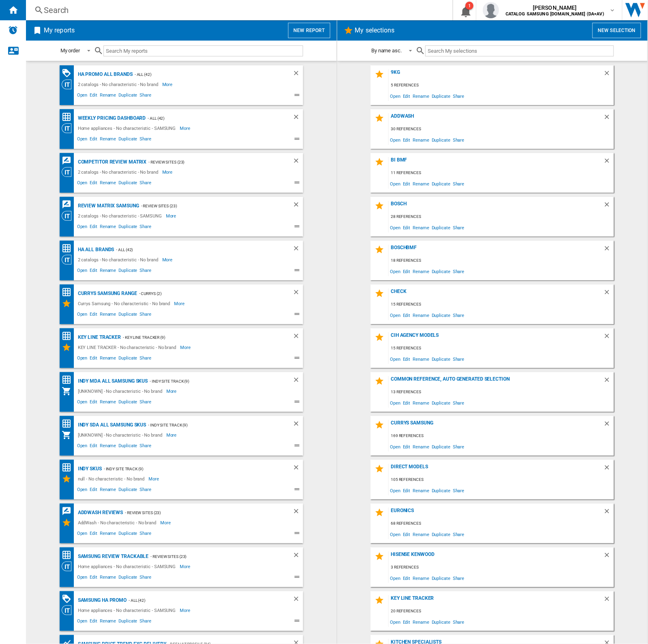  What do you see at coordinates (89, 469) in the screenshot?
I see `div: Indy Skus` at bounding box center [89, 469].